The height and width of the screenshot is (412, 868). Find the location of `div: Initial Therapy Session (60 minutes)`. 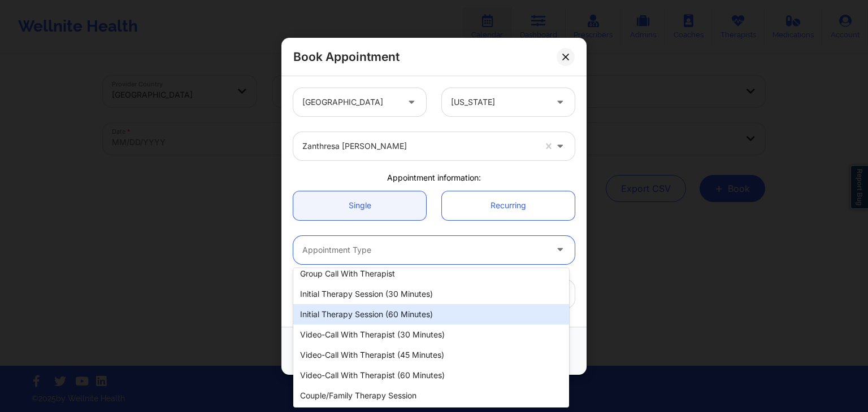

div: Initial Therapy Session (60 minutes) is located at coordinates (431, 315).